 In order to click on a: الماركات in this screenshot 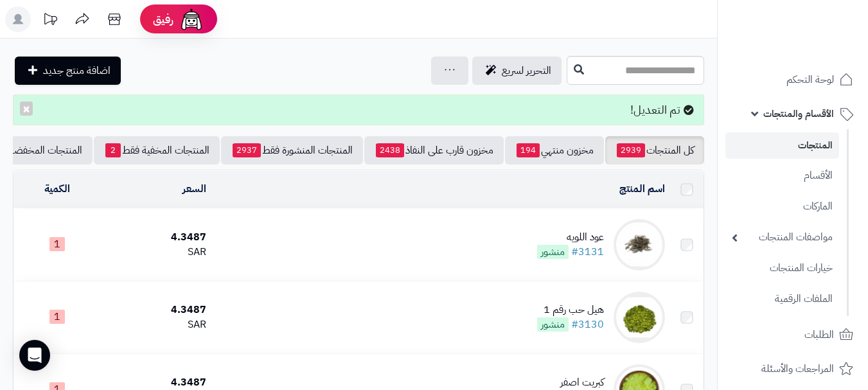, I will do `click(782, 206)`.